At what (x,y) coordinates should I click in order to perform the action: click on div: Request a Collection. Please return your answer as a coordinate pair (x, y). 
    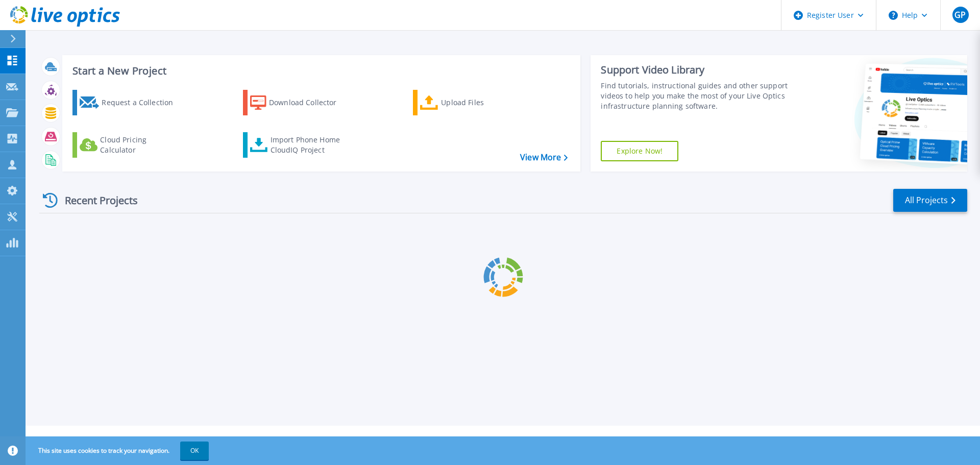
    Looking at the image, I should click on (142, 102).